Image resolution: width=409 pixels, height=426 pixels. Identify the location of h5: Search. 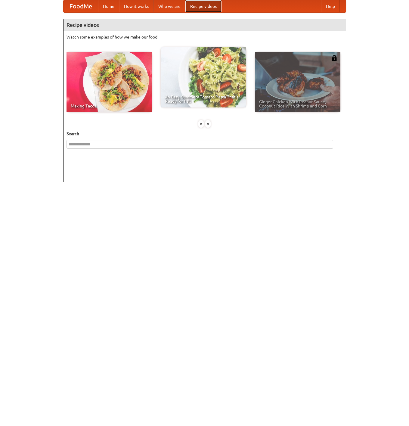
(205, 134).